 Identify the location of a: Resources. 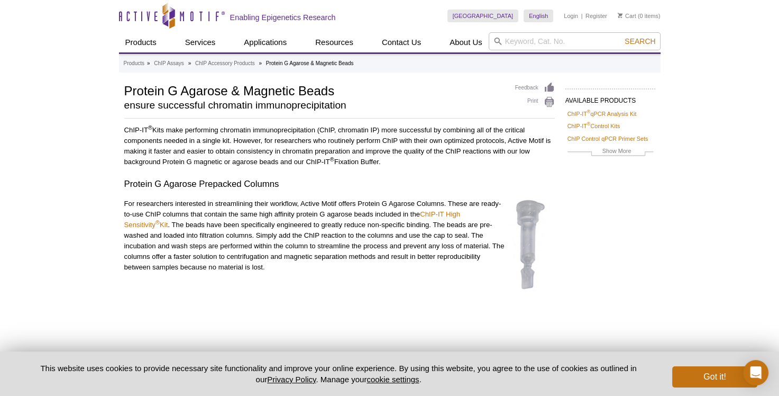
(334, 42).